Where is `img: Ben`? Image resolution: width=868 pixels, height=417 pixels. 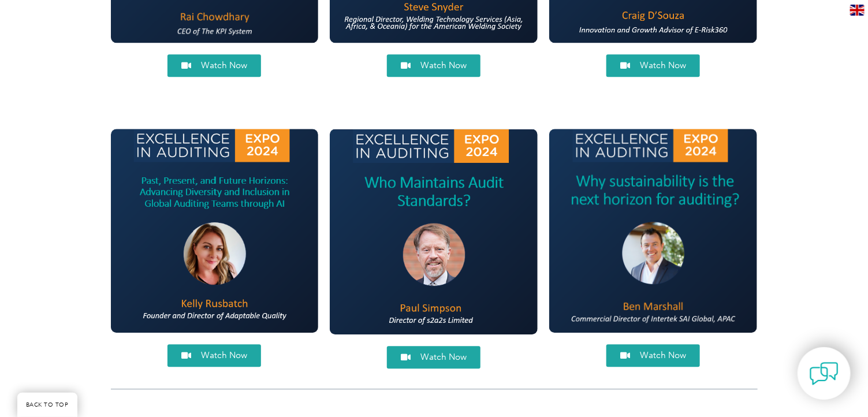
img: Ben is located at coordinates (653, 231).